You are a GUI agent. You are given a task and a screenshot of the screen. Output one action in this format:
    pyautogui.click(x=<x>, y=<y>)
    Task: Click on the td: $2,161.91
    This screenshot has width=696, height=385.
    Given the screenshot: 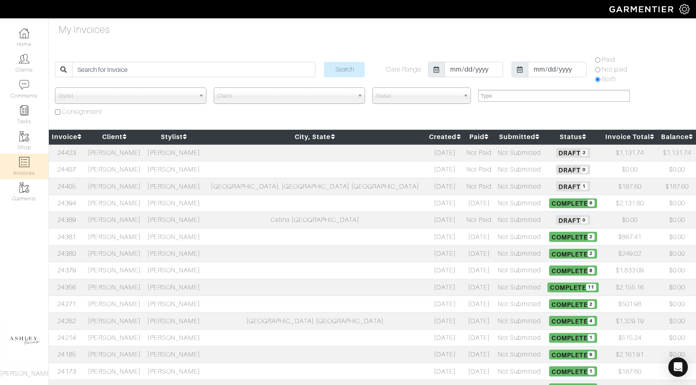 What is the action you would take?
    pyautogui.click(x=630, y=355)
    